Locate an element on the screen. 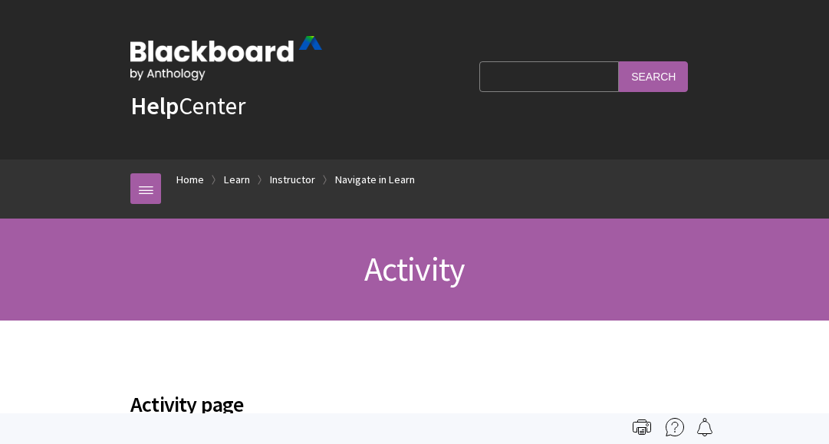 This screenshot has width=829, height=444. a: HelpCenter is located at coordinates (188, 106).